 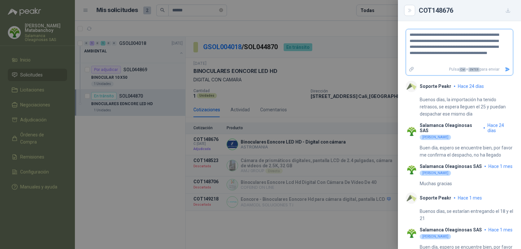 I want to click on p: Buen día, espero se encuentre bien, por favor me confirma el despacho, no ha llegado, so click(x=467, y=152).